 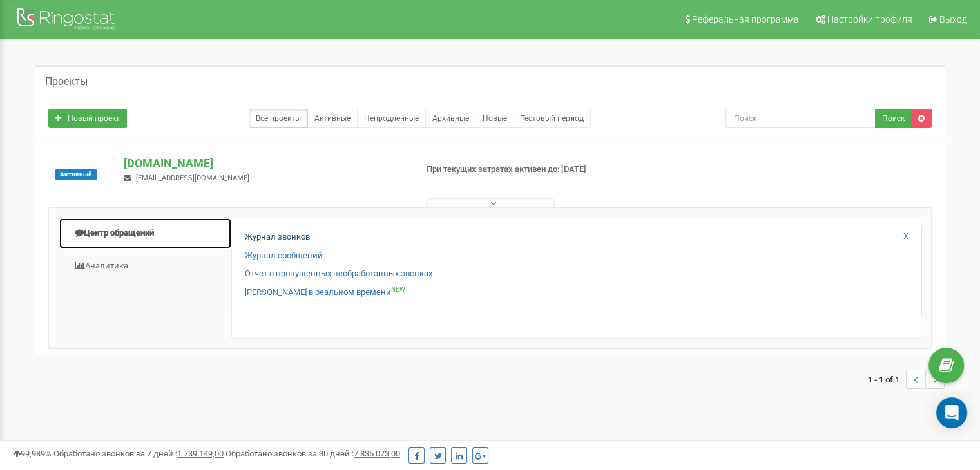 I want to click on a: Аналитика, so click(x=145, y=265).